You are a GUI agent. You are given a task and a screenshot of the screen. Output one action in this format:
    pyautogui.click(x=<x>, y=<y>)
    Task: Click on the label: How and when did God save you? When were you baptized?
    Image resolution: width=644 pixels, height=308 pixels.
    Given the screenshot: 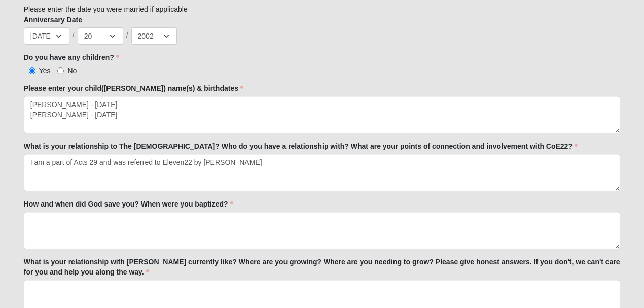 What is the action you would take?
    pyautogui.click(x=129, y=204)
    